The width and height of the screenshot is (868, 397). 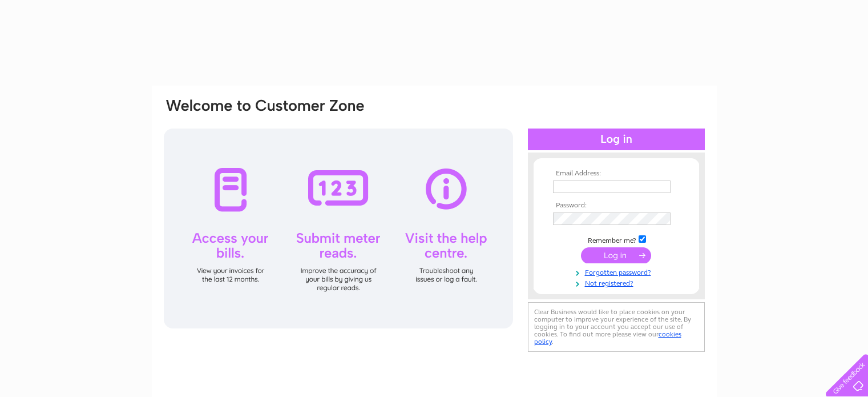 What do you see at coordinates (608, 337) in the screenshot?
I see `a: cookies policy` at bounding box center [608, 337].